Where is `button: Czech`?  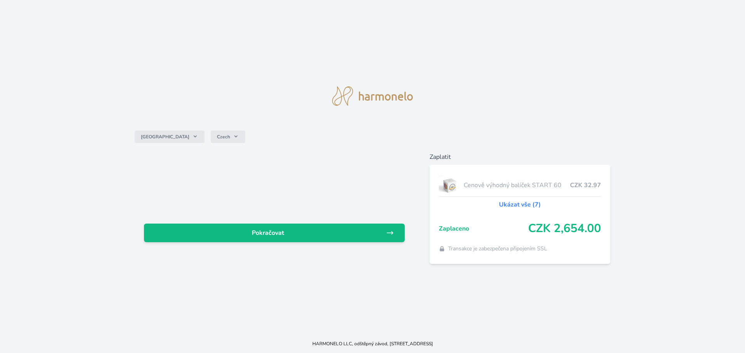
button: Czech is located at coordinates (228, 137).